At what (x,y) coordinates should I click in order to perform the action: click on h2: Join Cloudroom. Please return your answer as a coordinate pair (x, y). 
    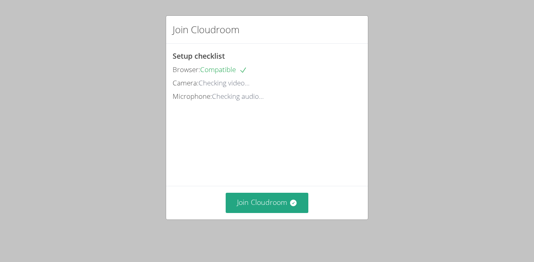
    Looking at the image, I should click on (206, 30).